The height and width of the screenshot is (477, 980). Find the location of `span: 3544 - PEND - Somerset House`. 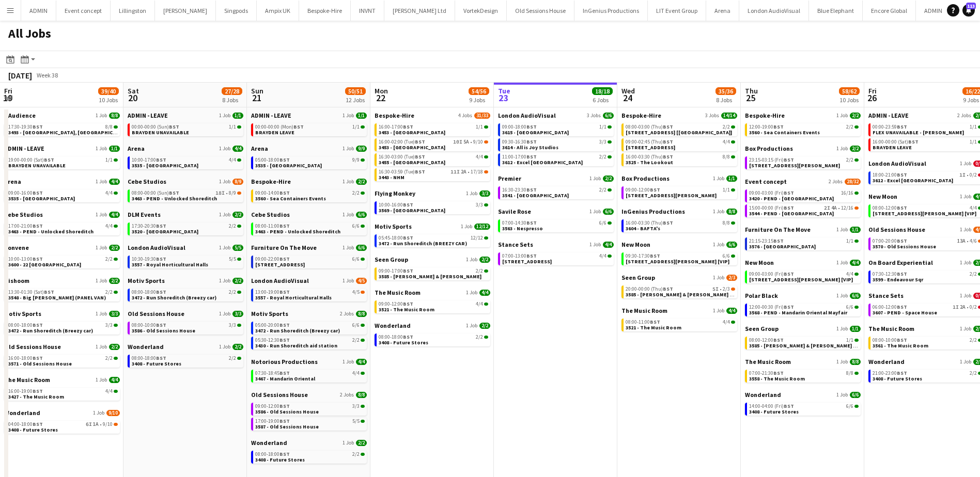

span: 3544 - PEND - Somerset House is located at coordinates (792, 213).